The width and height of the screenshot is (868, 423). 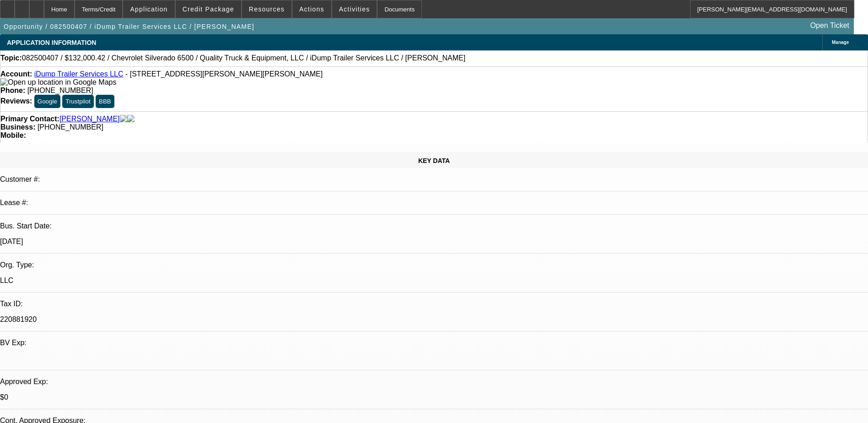 What do you see at coordinates (267, 9) in the screenshot?
I see `button: Resources` at bounding box center [267, 9].